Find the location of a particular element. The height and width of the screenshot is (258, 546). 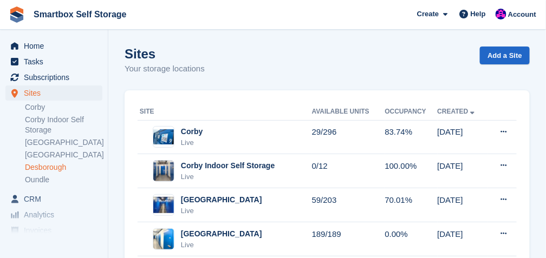

td: 0.00% is located at coordinates (411, 239).